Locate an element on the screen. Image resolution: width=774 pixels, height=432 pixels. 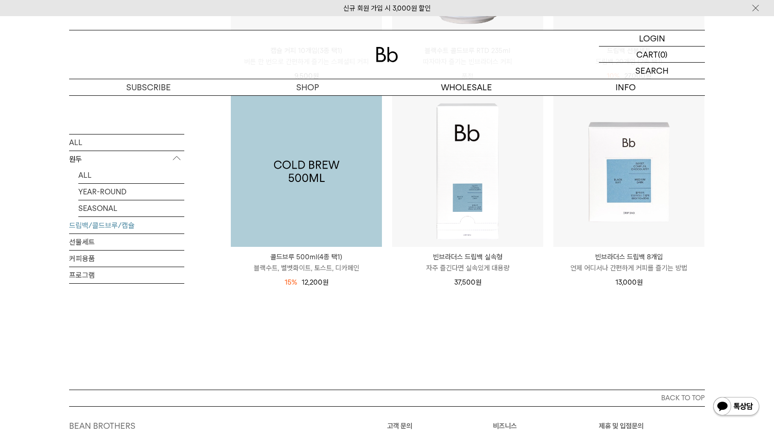
a: 신규 회원 가입 시 3,000원 할인 is located at coordinates (387, 8).